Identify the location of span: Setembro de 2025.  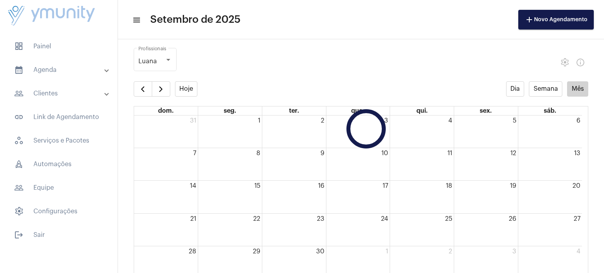
(196, 20).